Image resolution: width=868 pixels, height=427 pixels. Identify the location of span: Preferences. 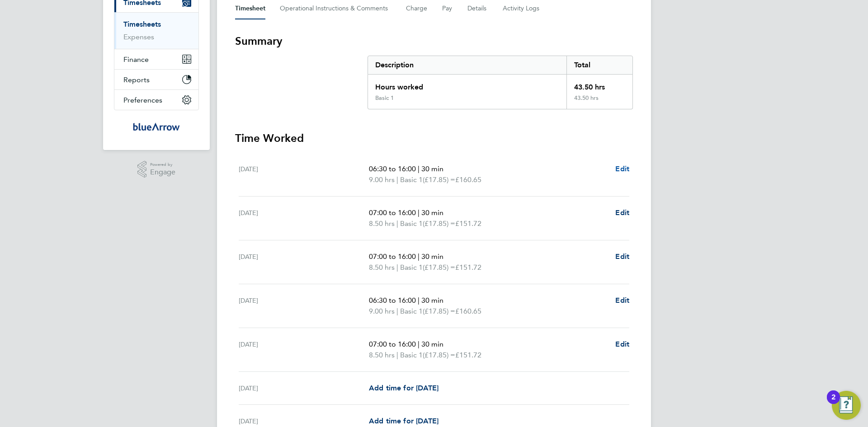
(143, 99).